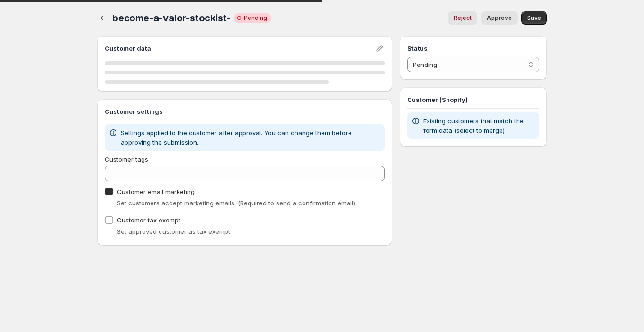 This screenshot has width=644, height=332. Describe the element at coordinates (149, 220) in the screenshot. I see `span: Customer tax exempt` at that location.